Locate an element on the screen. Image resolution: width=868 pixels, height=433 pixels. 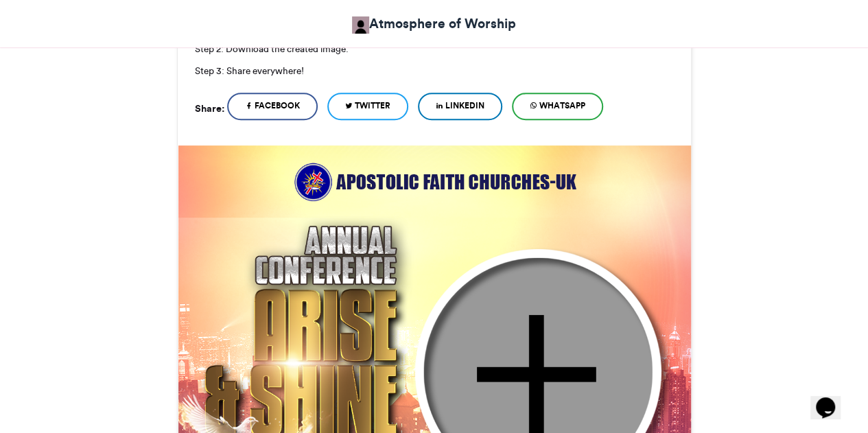
a: LinkedIn is located at coordinates (460, 106).